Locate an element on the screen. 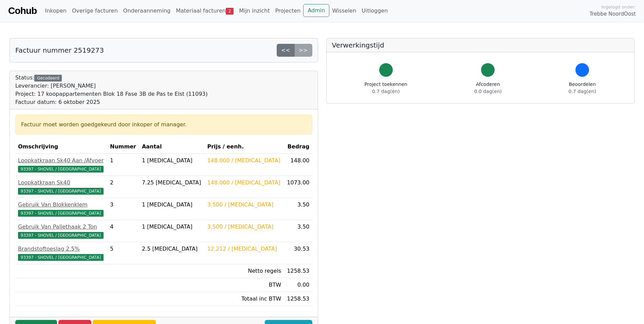 The height and width of the screenshot is (324, 644). span: 0.0 dag(en) is located at coordinates (488, 91).